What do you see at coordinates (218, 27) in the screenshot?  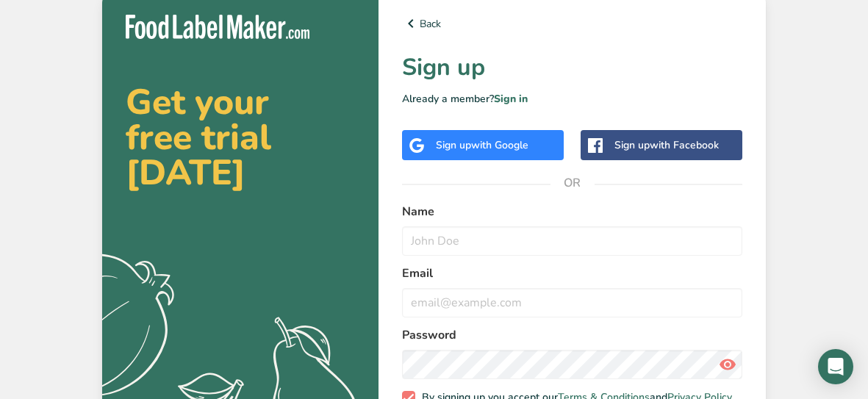 I see `img: Food Label Maker` at bounding box center [218, 27].